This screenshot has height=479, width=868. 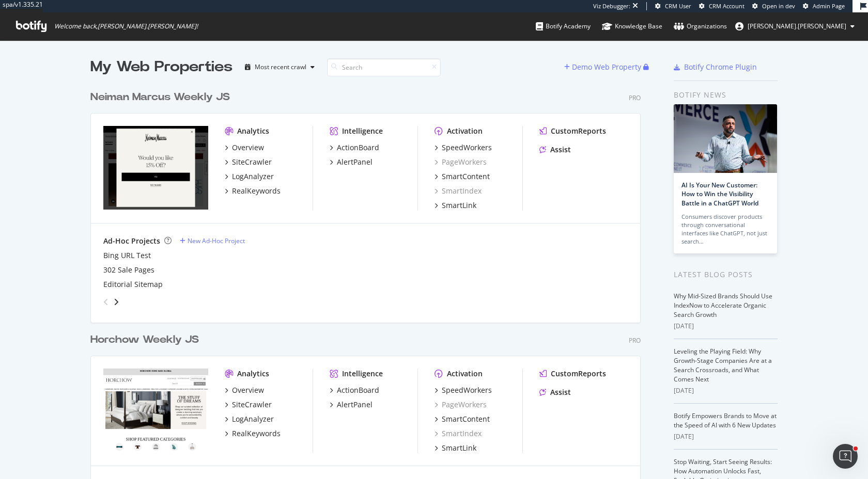 What do you see at coordinates (212, 241) in the screenshot?
I see `a: New Ad-Hoc Project` at bounding box center [212, 241].